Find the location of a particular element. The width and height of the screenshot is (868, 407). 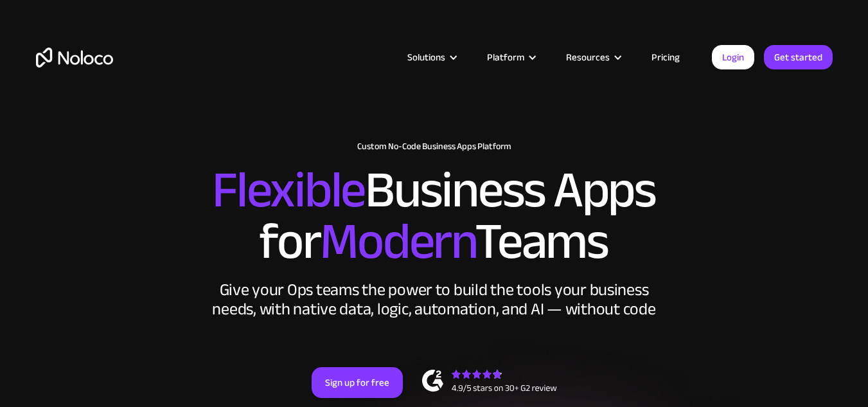

a: Get started is located at coordinates (798, 57).